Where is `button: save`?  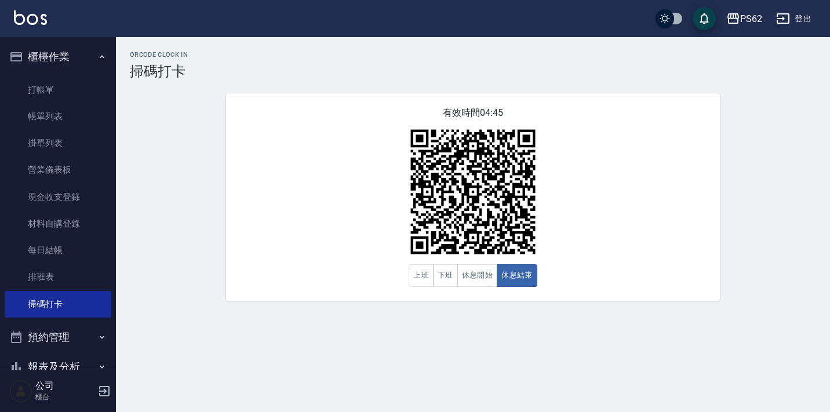
button: save is located at coordinates (704, 19).